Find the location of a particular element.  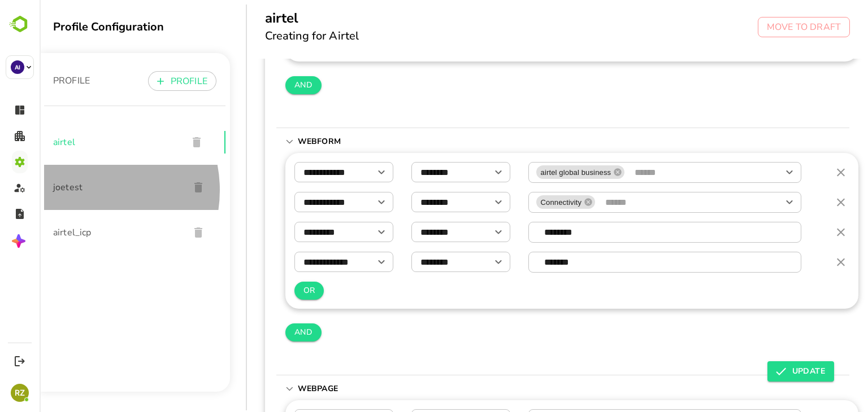

button: MOVE TO DRAFT is located at coordinates (764, 27).